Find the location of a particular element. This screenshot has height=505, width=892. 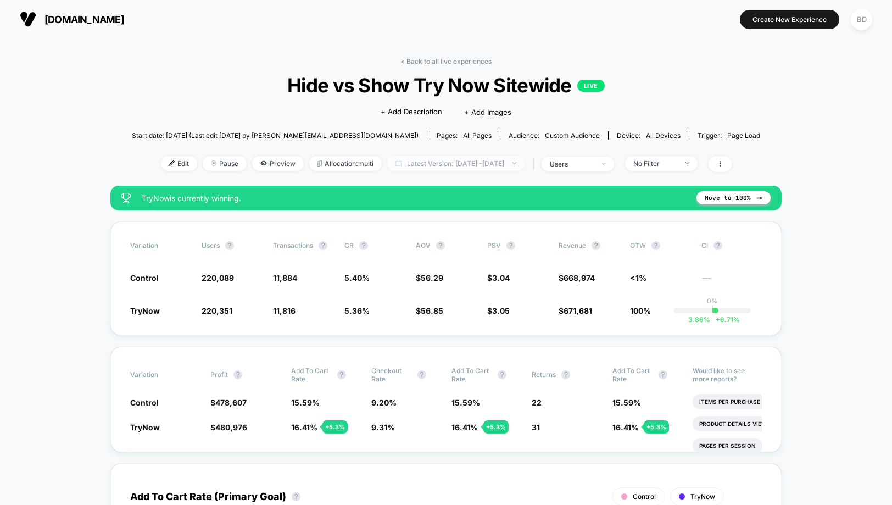

span: 668,974 is located at coordinates (579, 277).